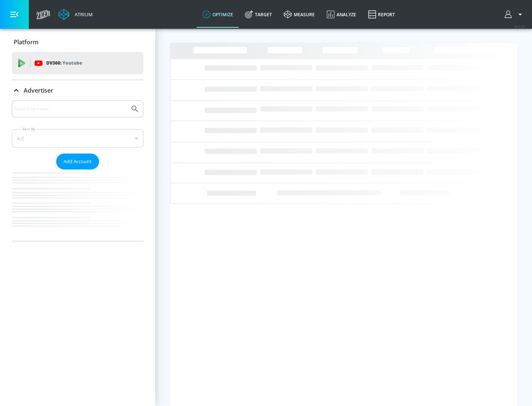 This screenshot has height=406, width=532. Describe the element at coordinates (258, 15) in the screenshot. I see `a: Target` at that location.